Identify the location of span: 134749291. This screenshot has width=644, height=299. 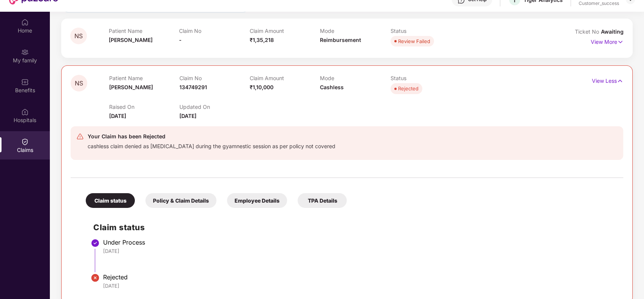
(193, 87).